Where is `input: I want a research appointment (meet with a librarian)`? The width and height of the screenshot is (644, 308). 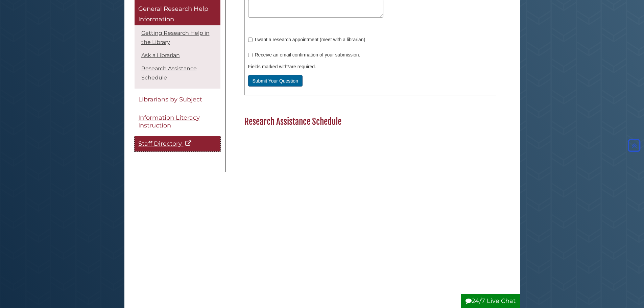
input: I want a research appointment (meet with a librarian) is located at coordinates (250, 40).